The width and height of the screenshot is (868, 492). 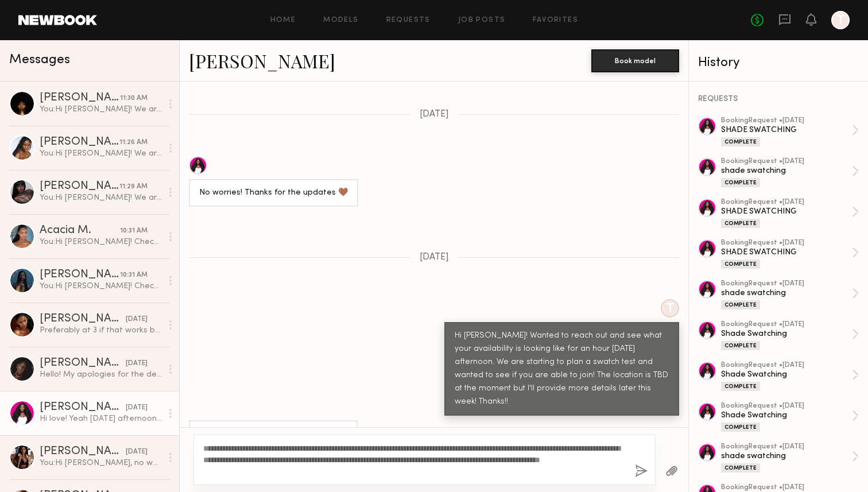 I want to click on a: T, so click(x=841, y=20).